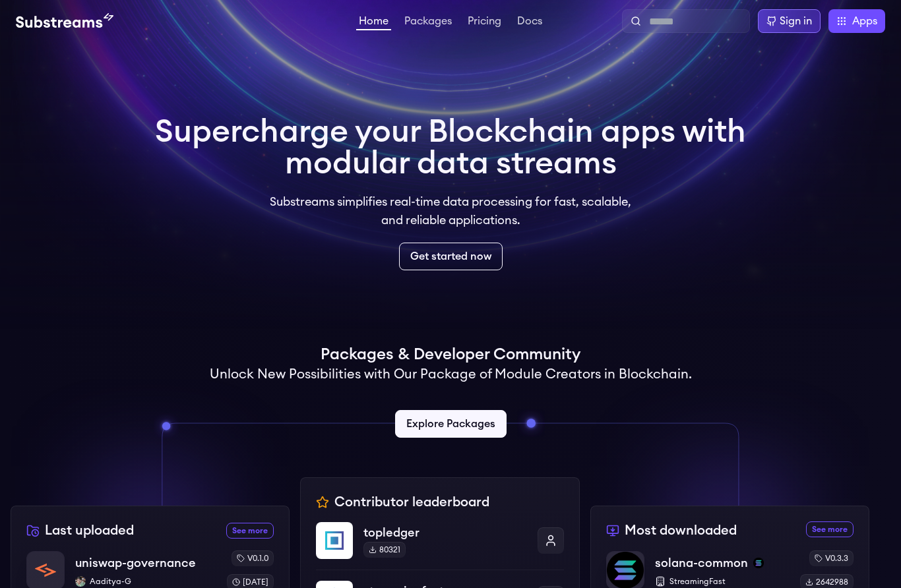 Image resolution: width=901 pixels, height=588 pixels. What do you see at coordinates (451, 355) in the screenshot?
I see `h1: Packages & Developer Community` at bounding box center [451, 355].